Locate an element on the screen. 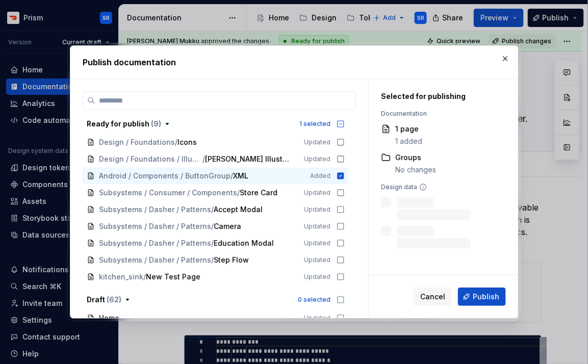 The image size is (588, 364). span: XML is located at coordinates (243, 176).